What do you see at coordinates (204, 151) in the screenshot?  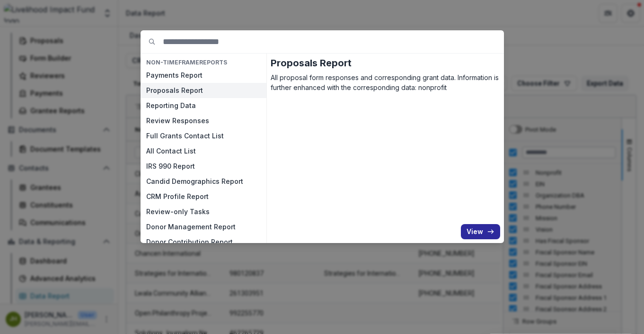 I see `button: All Contact List` at bounding box center [204, 151].